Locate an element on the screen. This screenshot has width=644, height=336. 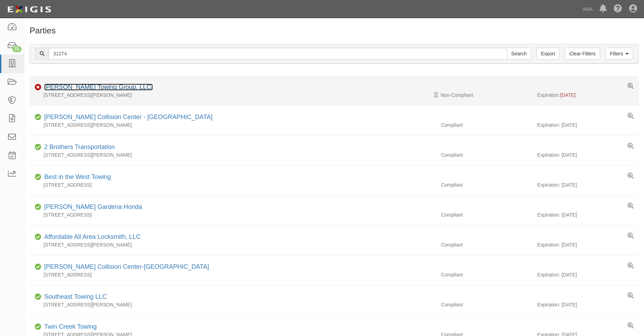
div: 73 is located at coordinates (17, 49).